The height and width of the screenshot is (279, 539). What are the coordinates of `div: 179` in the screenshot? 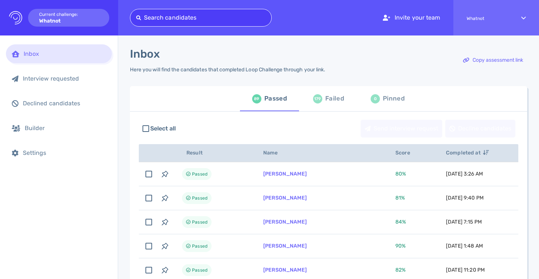 It's located at (317, 99).